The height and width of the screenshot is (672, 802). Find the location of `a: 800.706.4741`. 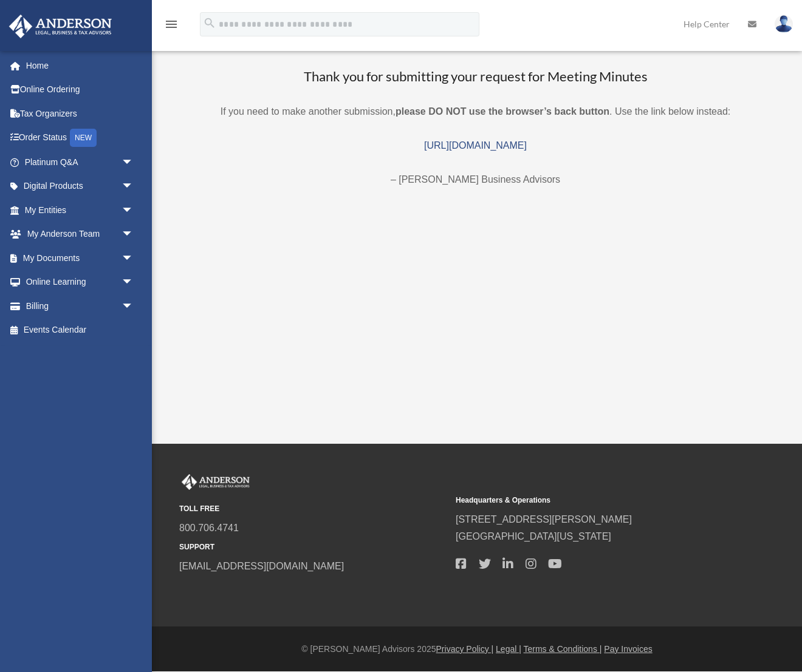

a: 800.706.4741 is located at coordinates (209, 528).